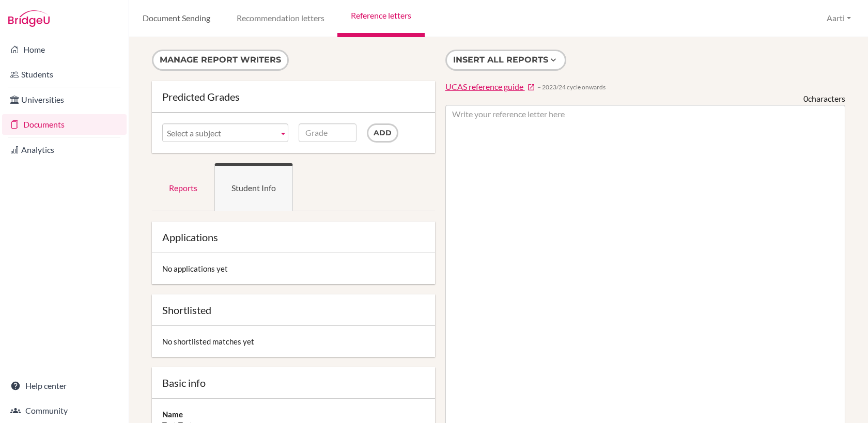 Image resolution: width=868 pixels, height=423 pixels. Describe the element at coordinates (64, 125) in the screenshot. I see `a: Documents` at that location.